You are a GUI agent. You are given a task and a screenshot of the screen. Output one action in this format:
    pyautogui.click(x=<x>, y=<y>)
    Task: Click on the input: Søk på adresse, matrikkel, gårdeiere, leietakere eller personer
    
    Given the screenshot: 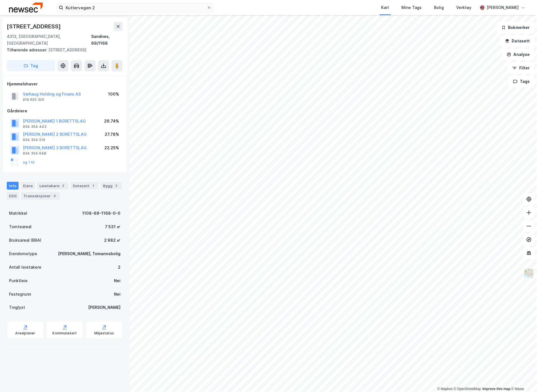 What is the action you would take?
    pyautogui.click(x=135, y=7)
    